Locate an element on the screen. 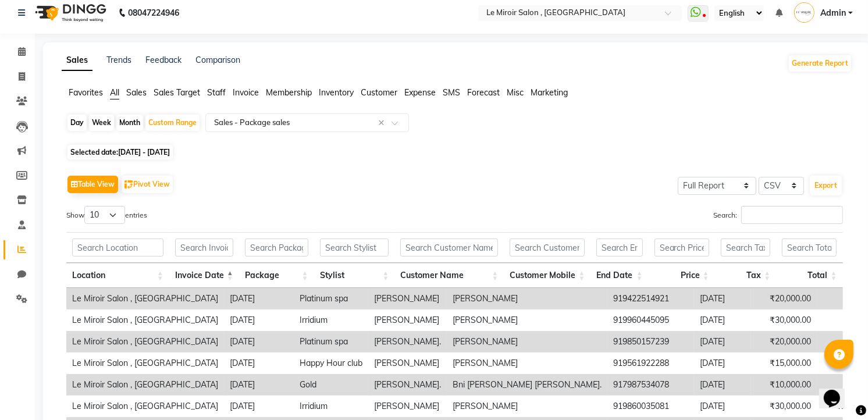  th: Location: activate to sort column ascending is located at coordinates (118, 275).